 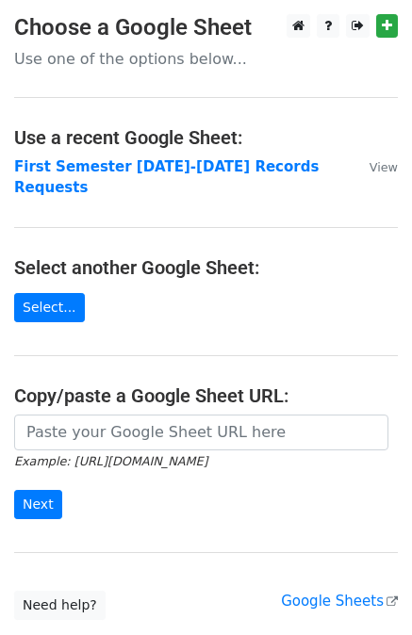 I want to click on a: Google Sheets, so click(x=339, y=602).